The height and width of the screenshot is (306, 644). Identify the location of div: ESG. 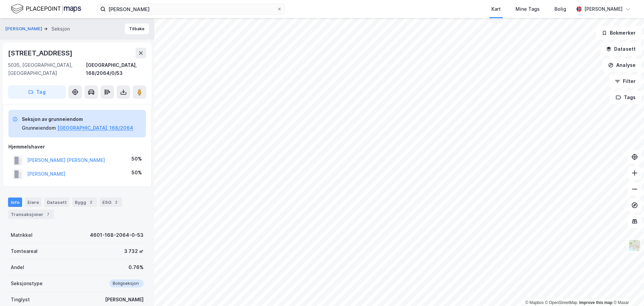
(111, 202).